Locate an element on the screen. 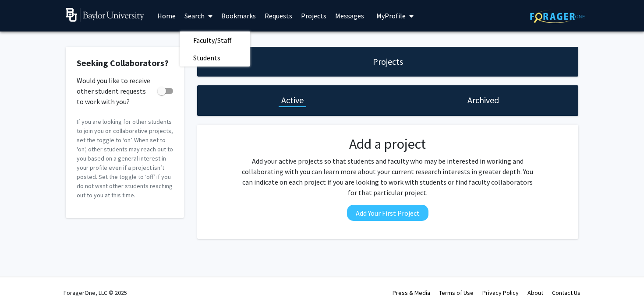 Image resolution: width=644 pixels, height=308 pixels. h1: Active is located at coordinates (292, 100).